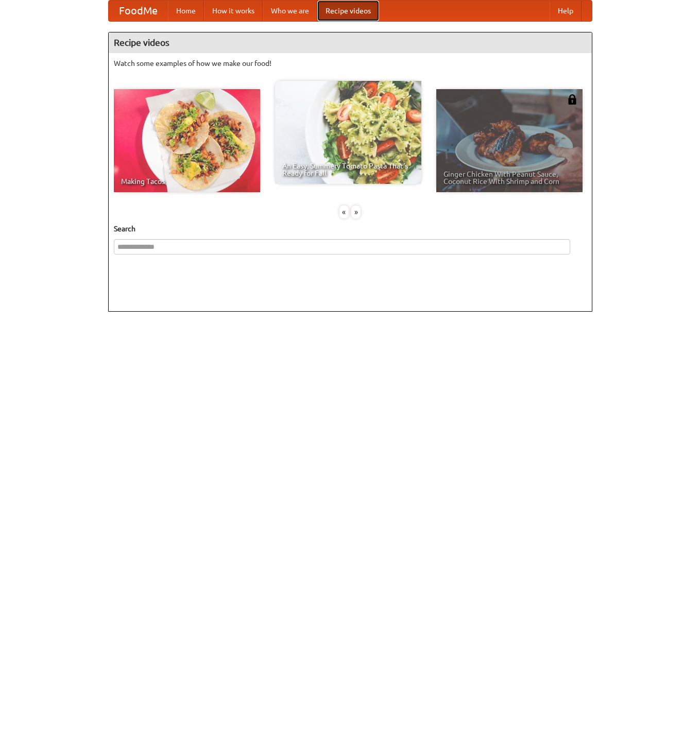 Image resolution: width=700 pixels, height=729 pixels. What do you see at coordinates (233, 11) in the screenshot?
I see `a: How it works` at bounding box center [233, 11].